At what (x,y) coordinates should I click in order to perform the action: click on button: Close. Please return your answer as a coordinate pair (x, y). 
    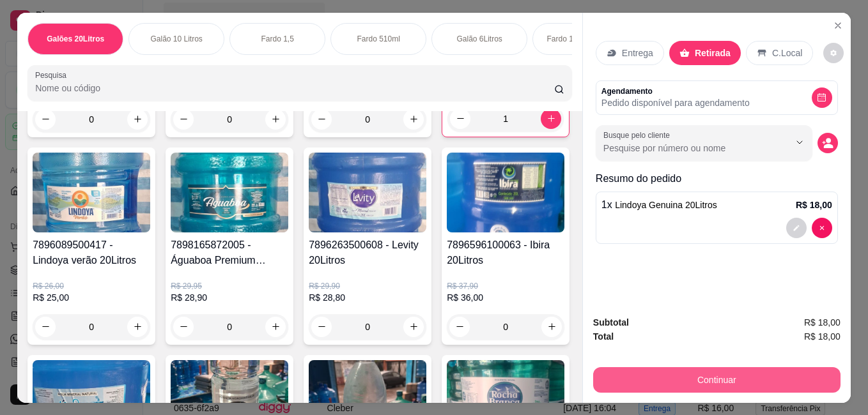
    Looking at the image, I should click on (838, 25).